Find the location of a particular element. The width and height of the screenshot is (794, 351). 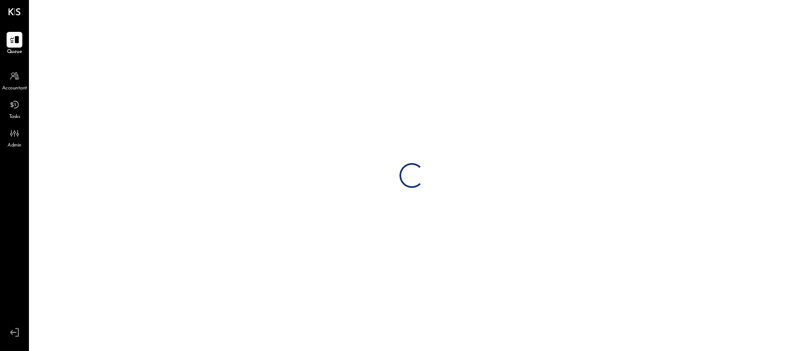

a: Admin is located at coordinates (14, 137).